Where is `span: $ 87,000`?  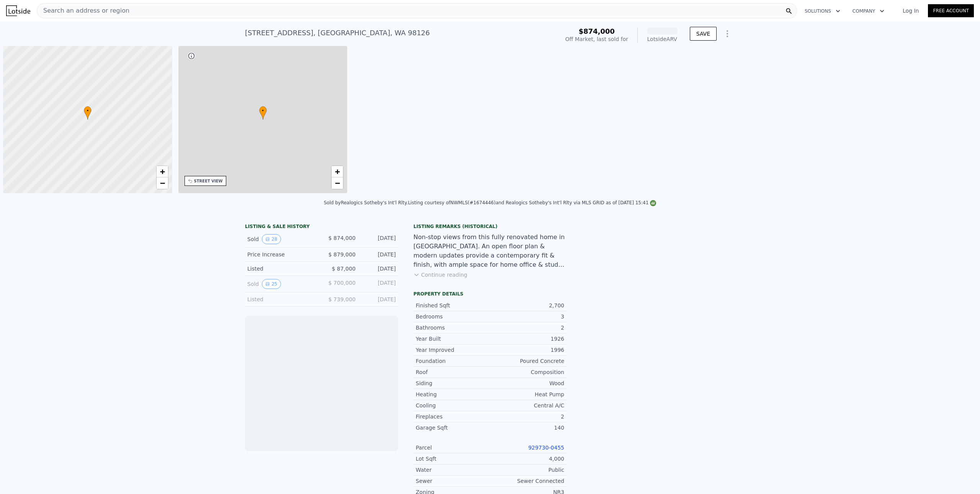
span: $ 87,000 is located at coordinates (344, 269).